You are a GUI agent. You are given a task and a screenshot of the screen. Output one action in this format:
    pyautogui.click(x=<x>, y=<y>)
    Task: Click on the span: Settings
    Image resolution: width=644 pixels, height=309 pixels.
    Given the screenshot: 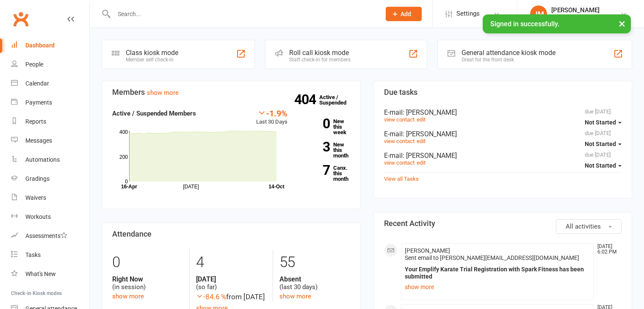 What is the action you would take?
    pyautogui.click(x=468, y=13)
    